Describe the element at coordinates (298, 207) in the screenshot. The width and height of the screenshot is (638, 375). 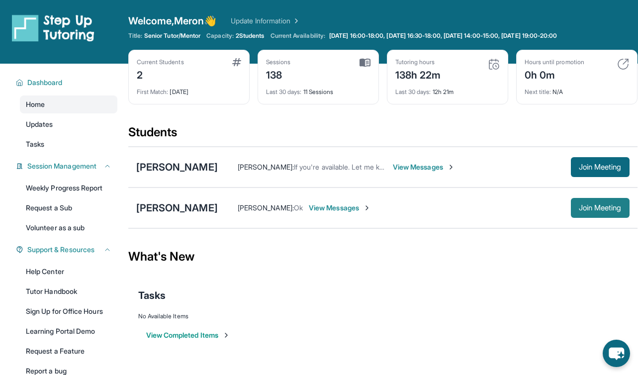
I see `span: Ok` at that location.